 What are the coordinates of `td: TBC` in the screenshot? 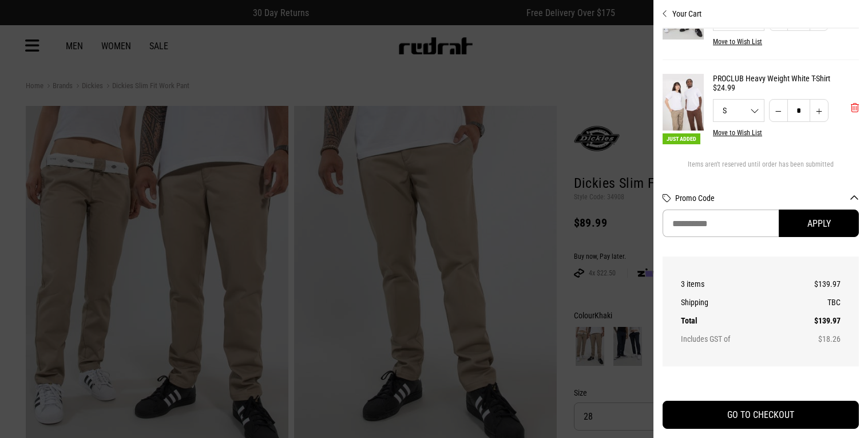 It's located at (812, 302).